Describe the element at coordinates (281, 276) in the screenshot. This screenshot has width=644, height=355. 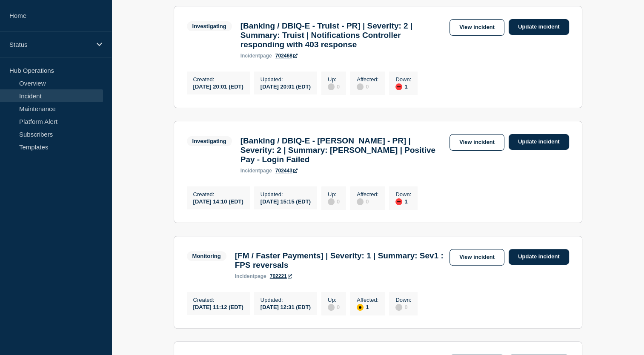
I see `a: 702221` at that location.